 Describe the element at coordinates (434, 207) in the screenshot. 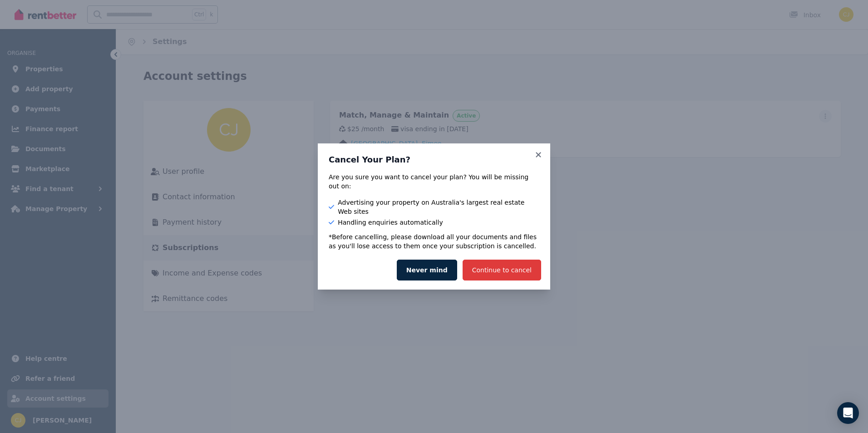

I see `li: Advertising your property on Australia's largest real estate Web sites` at that location.